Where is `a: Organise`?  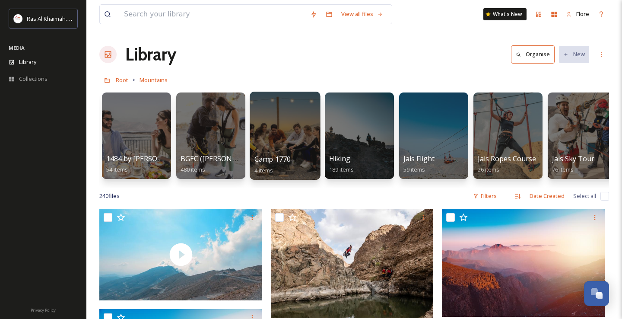
a: Organise is located at coordinates (533, 54).